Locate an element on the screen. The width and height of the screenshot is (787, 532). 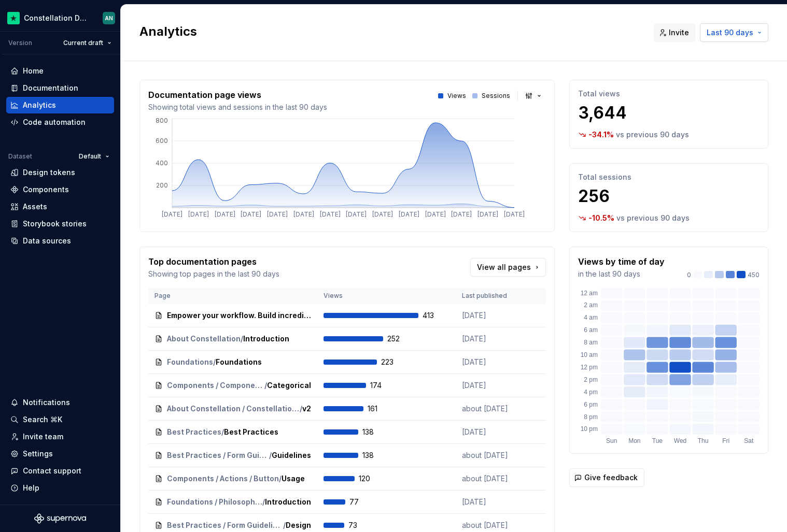
text: Fri is located at coordinates (725, 441).